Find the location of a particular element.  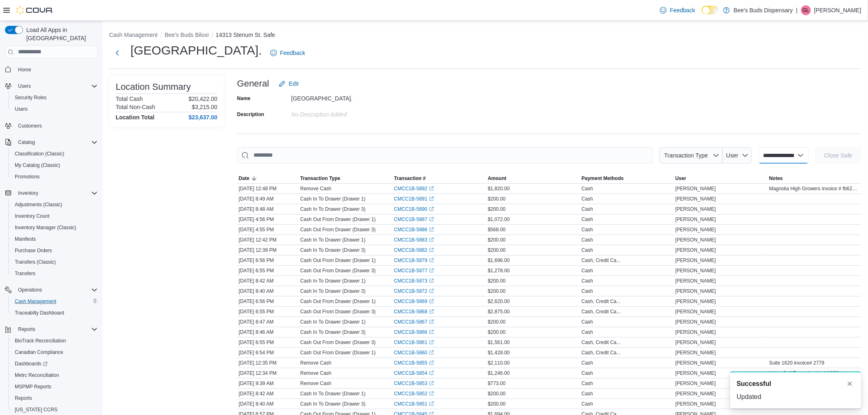

a: CMCC1B-5860External link is located at coordinates (414, 353).